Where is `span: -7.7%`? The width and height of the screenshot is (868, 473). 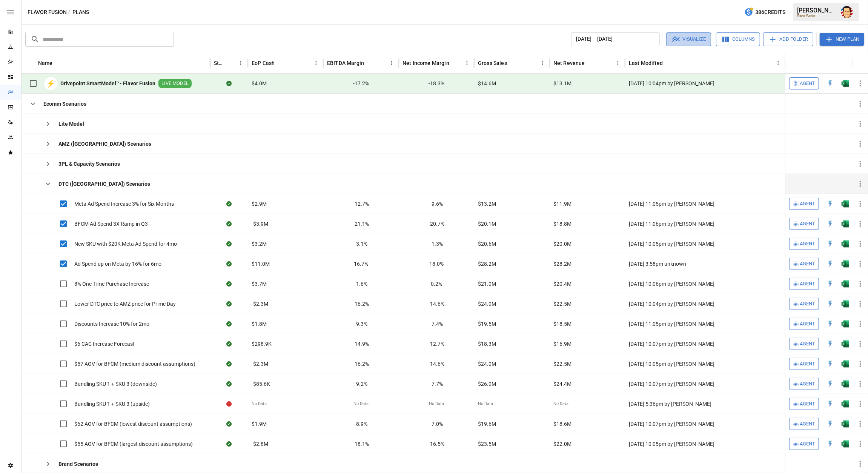
span: -7.7% is located at coordinates (436, 384).